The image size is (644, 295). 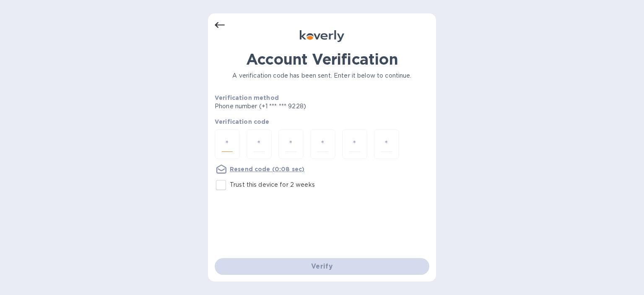 I want to click on b: Verification method, so click(x=246, y=98).